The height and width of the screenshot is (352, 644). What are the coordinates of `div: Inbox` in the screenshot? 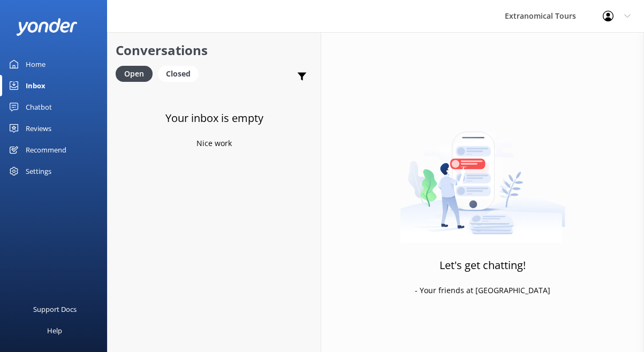 It's located at (35, 85).